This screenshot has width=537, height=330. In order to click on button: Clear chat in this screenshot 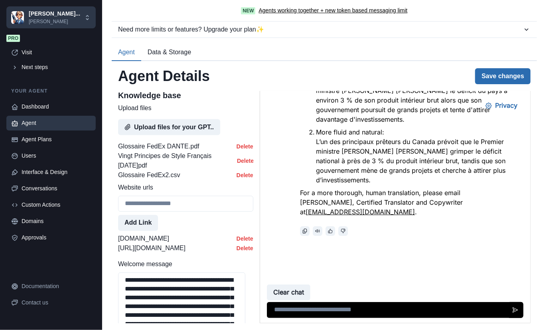, I will do `click(28, 201)`.